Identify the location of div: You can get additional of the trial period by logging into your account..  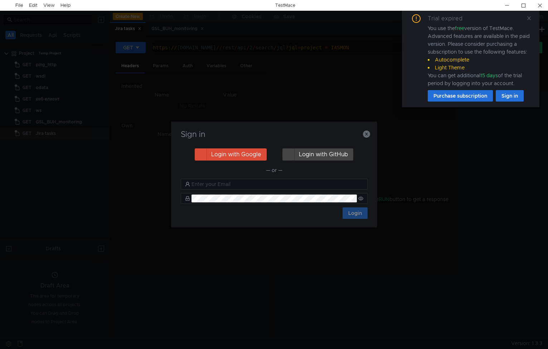
(479, 79).